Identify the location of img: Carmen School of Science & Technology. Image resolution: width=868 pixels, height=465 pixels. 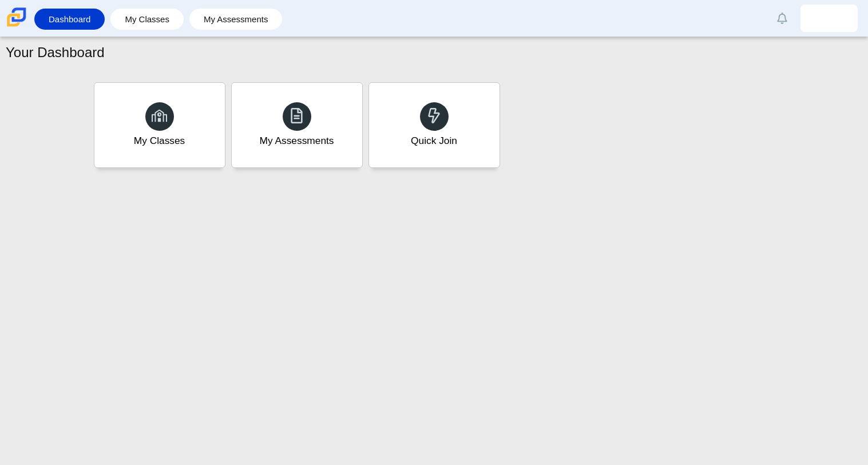
(17, 17).